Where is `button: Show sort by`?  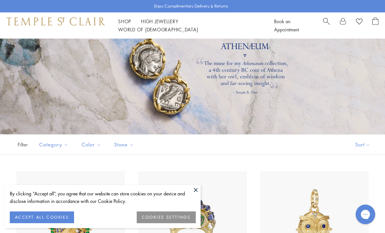 button: Show sort by is located at coordinates (363, 144).